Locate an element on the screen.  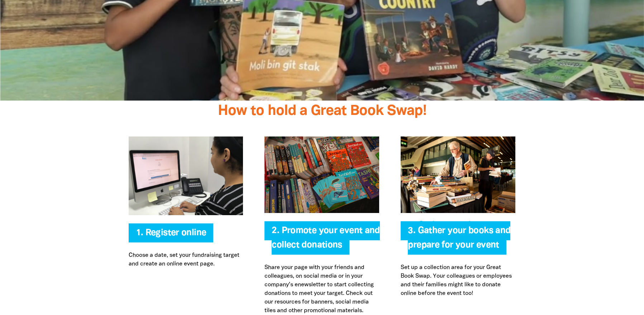
p: Set up a collection area for your Great Book Swap. Your colleagues or employees and their familie... is located at coordinates (458, 280).